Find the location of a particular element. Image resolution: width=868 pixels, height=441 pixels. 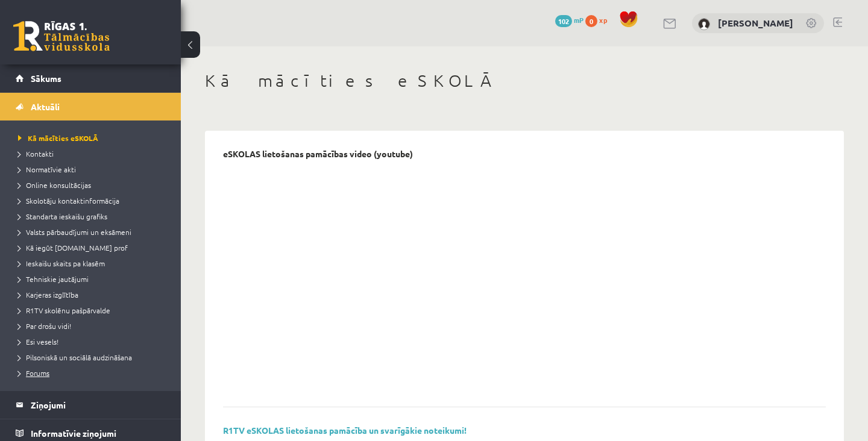

span: Ieskaišu skaits pa klasēm is located at coordinates (61, 263).